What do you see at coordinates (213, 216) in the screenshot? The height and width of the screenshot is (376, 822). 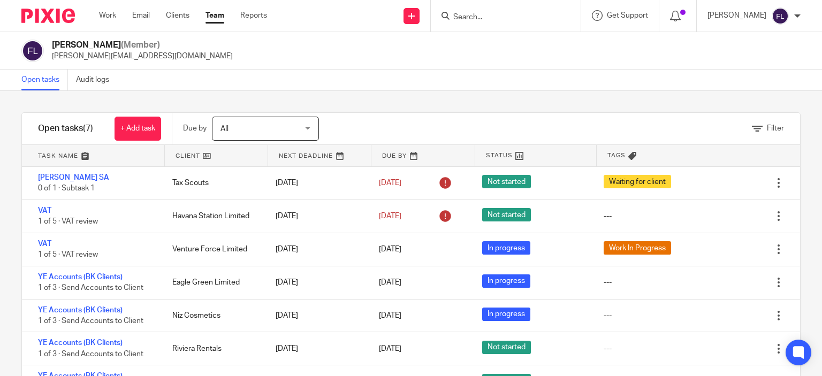 I see `div: Havana Station Limited` at bounding box center [213, 216].